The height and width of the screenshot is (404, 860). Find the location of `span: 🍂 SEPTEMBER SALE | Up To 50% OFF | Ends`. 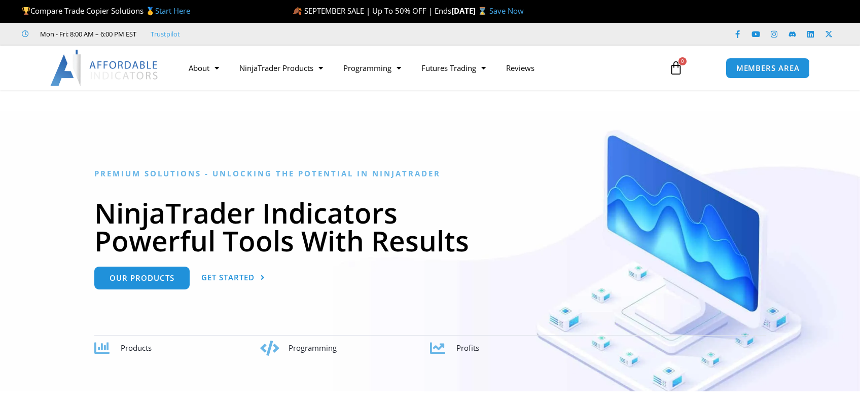

span: 🍂 SEPTEMBER SALE | Up To 50% OFF | Ends is located at coordinates (372, 11).